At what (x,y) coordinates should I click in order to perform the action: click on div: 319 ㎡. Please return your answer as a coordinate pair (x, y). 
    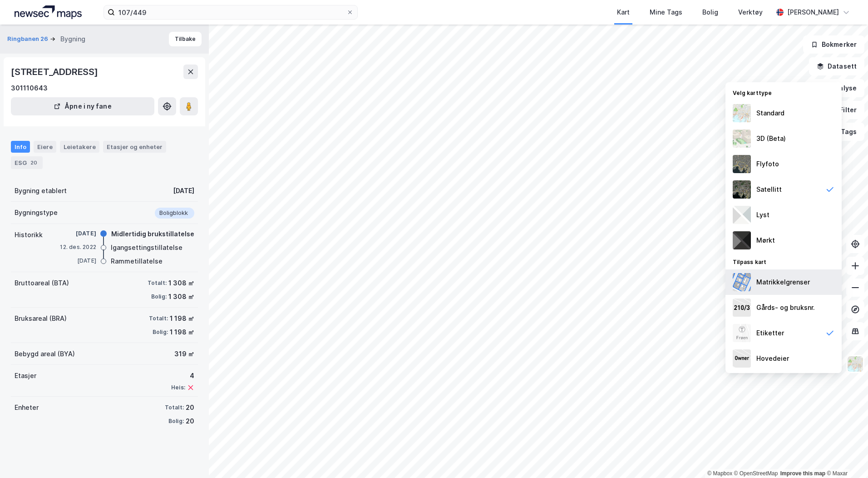
    Looking at the image, I should click on (184, 354).